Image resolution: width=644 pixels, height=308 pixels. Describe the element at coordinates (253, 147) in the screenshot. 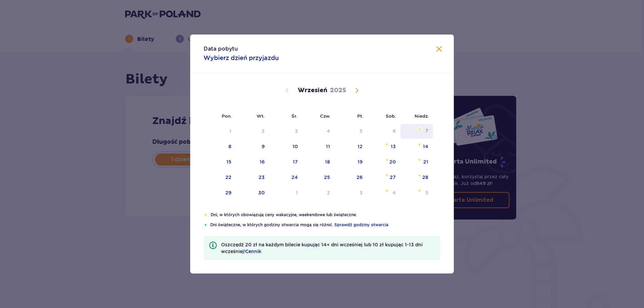

I see `td: wtorek, 9 września 2025` at that location.